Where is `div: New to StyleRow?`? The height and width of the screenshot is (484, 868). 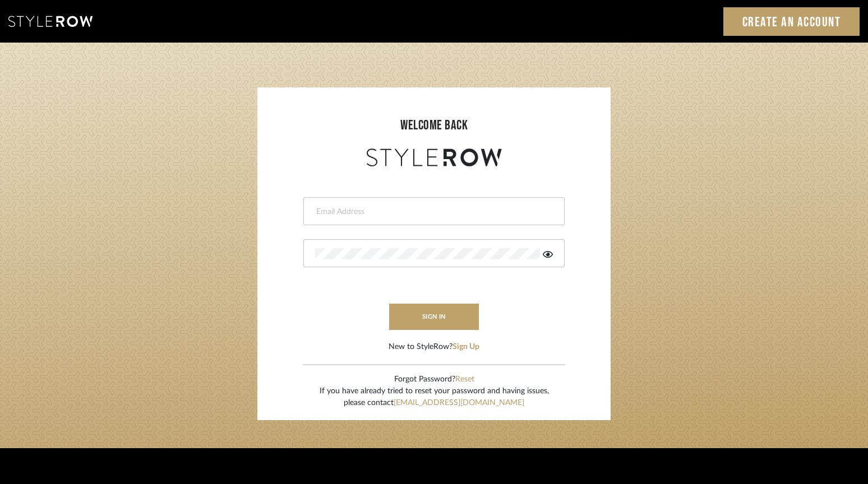 div: New to StyleRow? is located at coordinates (434, 347).